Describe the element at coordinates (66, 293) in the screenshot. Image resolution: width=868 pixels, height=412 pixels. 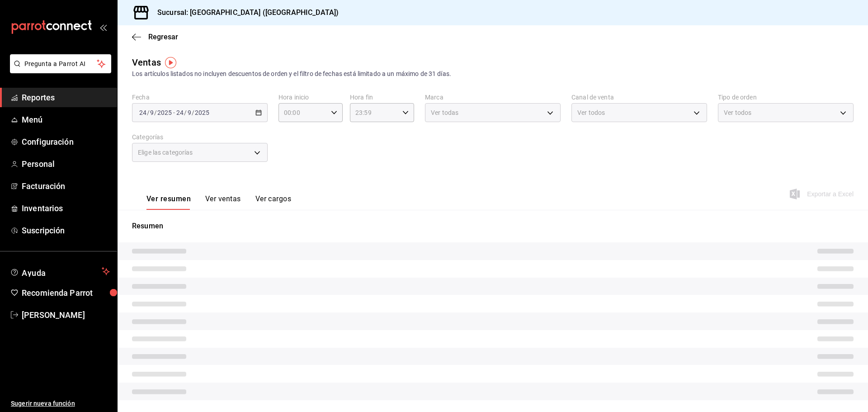
I see `span: Recomienda Parrot` at that location.